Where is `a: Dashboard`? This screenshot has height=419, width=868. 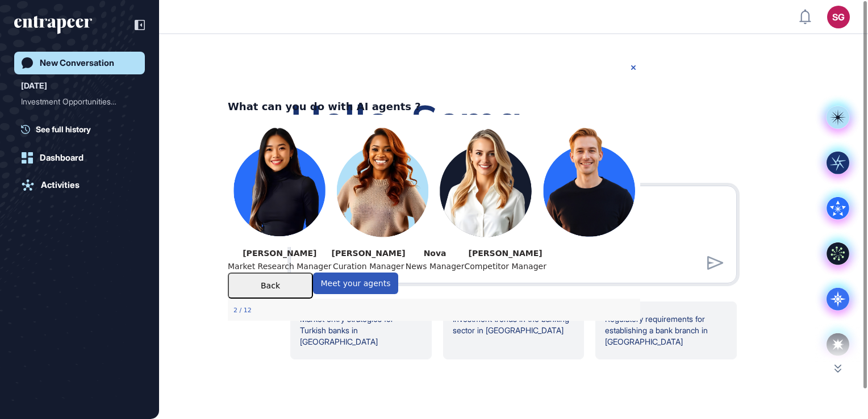 a: Dashboard is located at coordinates (79, 158).